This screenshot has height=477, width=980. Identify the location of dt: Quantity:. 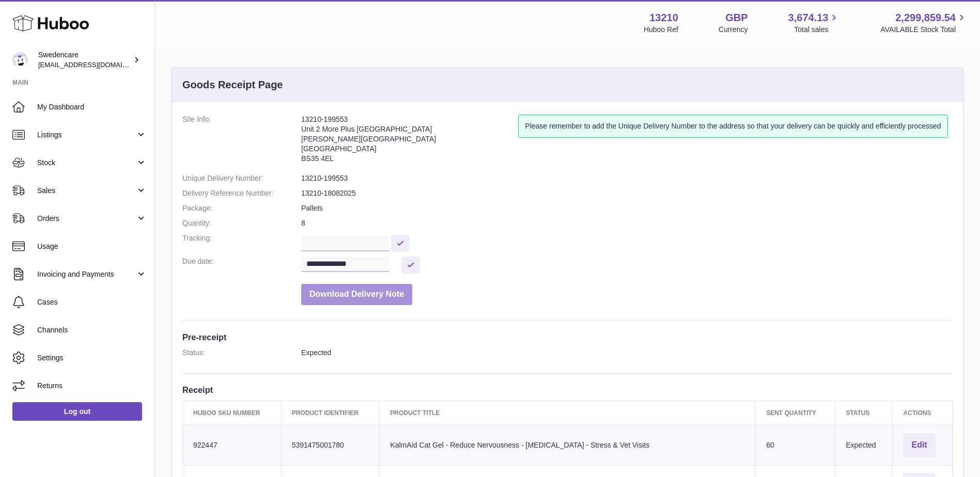
(242, 223).